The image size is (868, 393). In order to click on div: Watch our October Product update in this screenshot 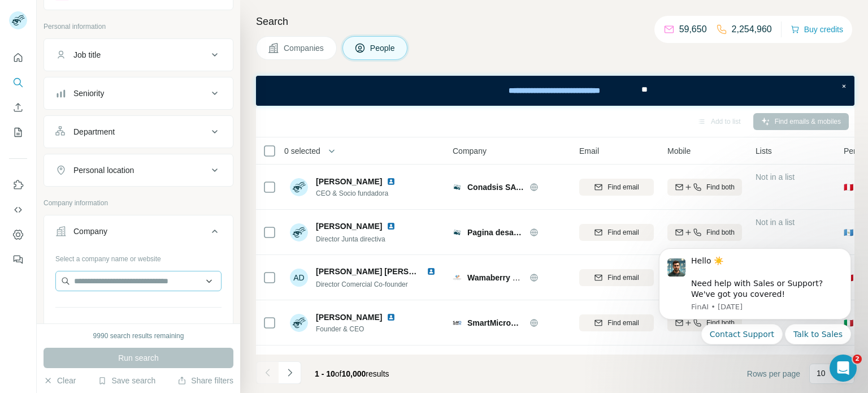, I will do `click(299, 15)`.